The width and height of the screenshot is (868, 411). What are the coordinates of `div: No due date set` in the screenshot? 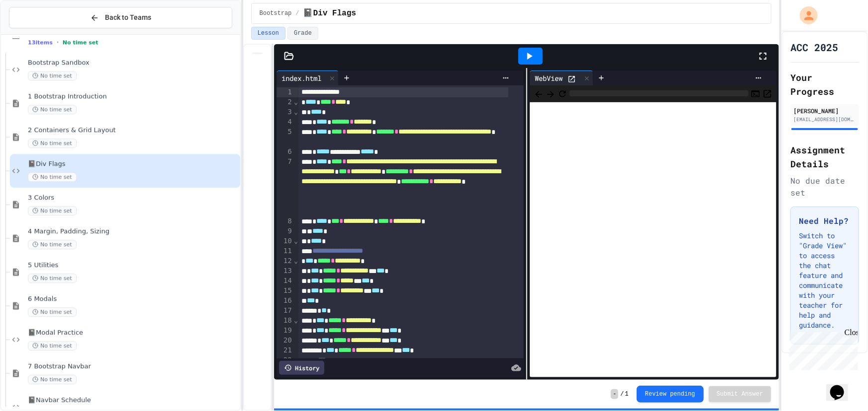 It's located at (824, 187).